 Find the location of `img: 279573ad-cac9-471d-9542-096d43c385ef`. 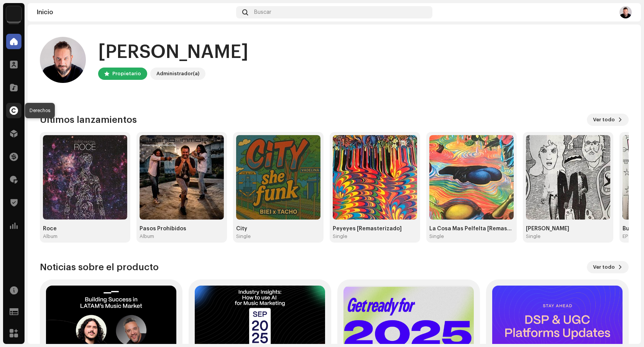

img: 279573ad-cac9-471d-9542-096d43c385ef is located at coordinates (375, 177).